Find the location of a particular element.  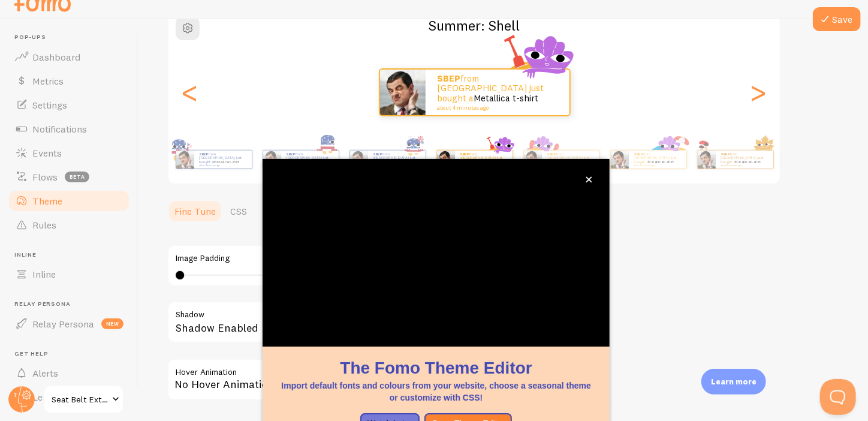

div: Next slide is located at coordinates (758, 93).